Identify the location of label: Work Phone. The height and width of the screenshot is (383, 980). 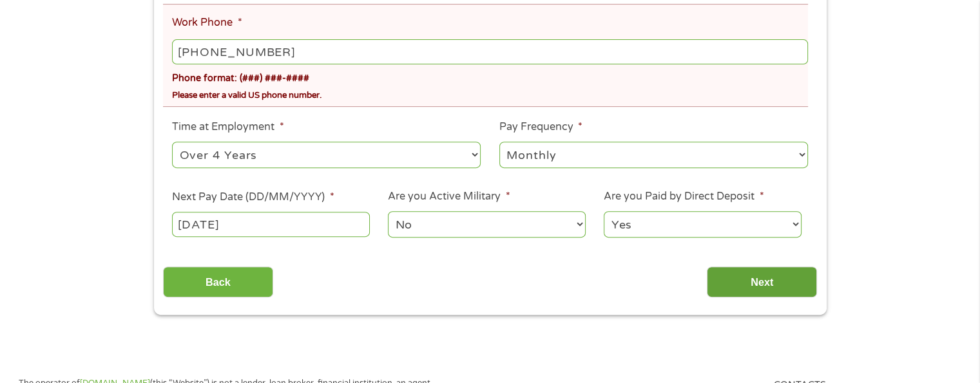
(207, 22).